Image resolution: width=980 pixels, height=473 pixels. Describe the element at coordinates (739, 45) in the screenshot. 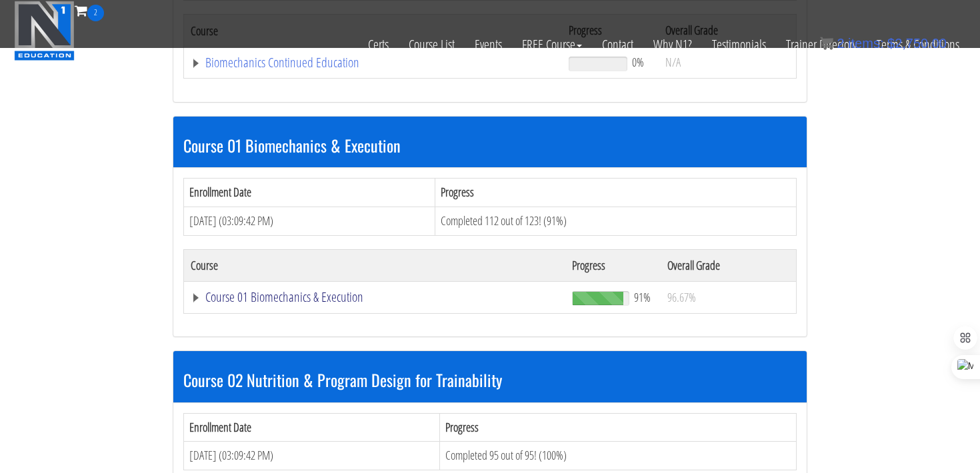

I see `a: Testimonials` at that location.